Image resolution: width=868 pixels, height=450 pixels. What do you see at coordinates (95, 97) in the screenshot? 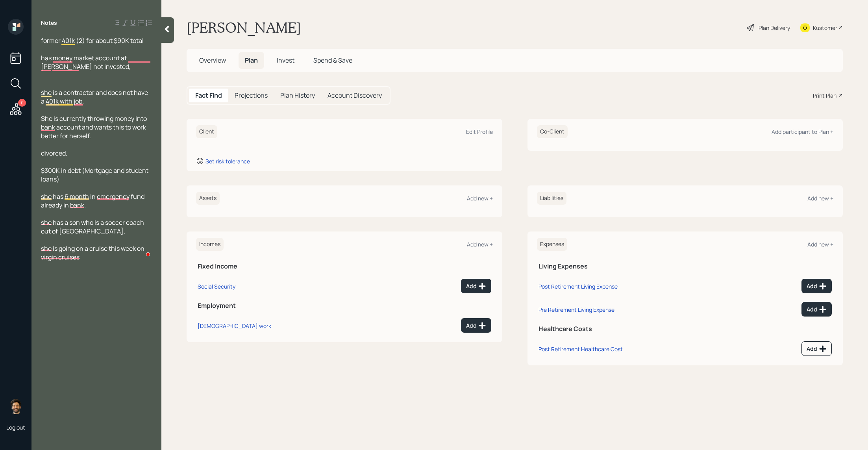
I see `span: she is a contractor and does not have a 401k with job.` at bounding box center [95, 97].